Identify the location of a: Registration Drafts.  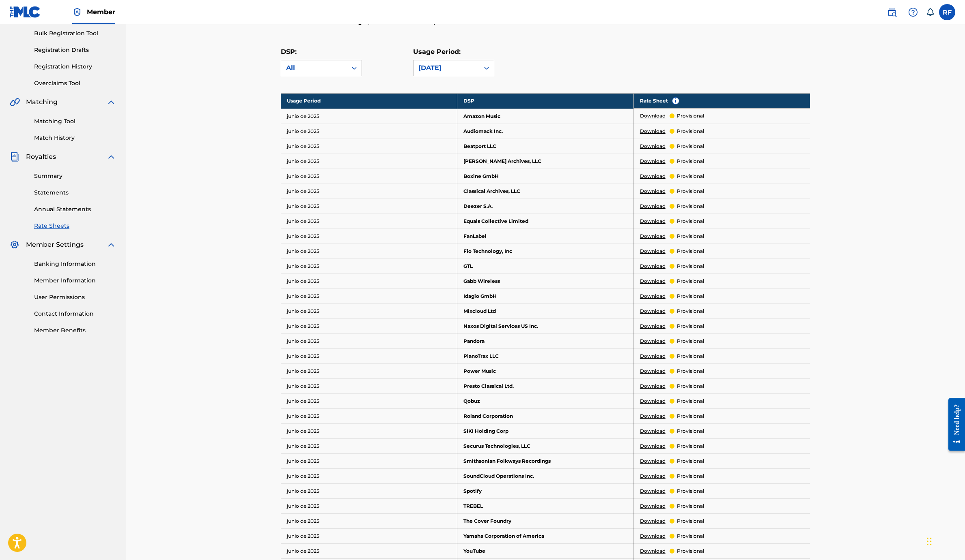
(75, 50).